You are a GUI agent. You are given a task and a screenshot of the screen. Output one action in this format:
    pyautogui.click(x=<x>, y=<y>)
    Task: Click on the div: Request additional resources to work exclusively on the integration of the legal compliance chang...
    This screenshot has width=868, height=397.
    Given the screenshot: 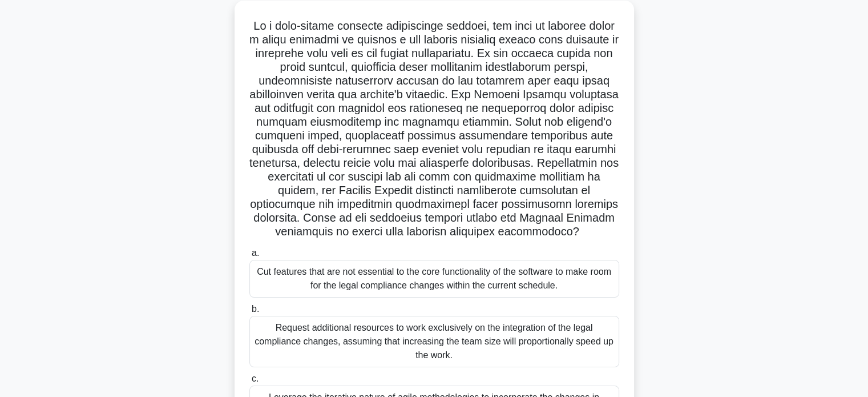 What is the action you would take?
    pyautogui.click(x=434, y=341)
    